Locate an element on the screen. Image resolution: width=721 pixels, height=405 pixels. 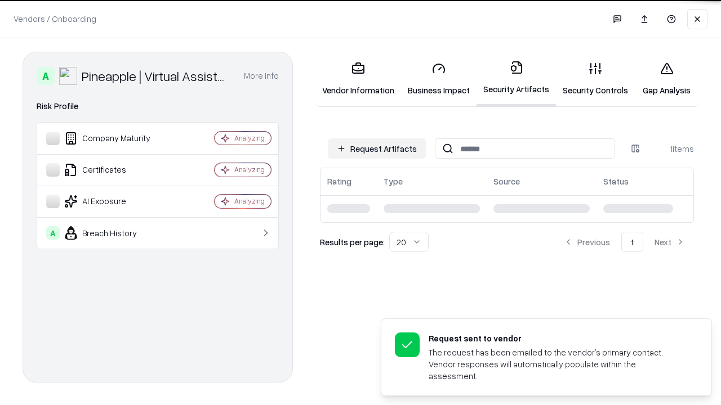
a: Gap Analysis is located at coordinates (666, 79).